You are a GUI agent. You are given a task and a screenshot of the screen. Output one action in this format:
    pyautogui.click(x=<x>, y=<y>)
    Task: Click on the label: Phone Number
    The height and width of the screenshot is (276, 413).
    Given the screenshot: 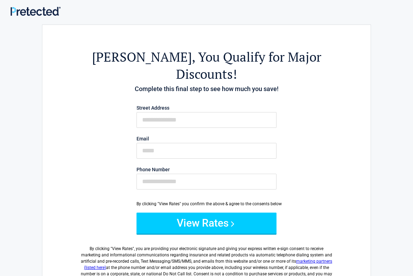 What is the action you would take?
    pyautogui.click(x=207, y=169)
    